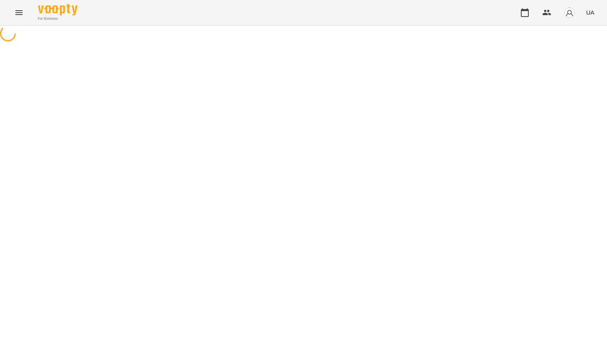 This screenshot has height=359, width=607. I want to click on img: Voopty Logo, so click(58, 9).